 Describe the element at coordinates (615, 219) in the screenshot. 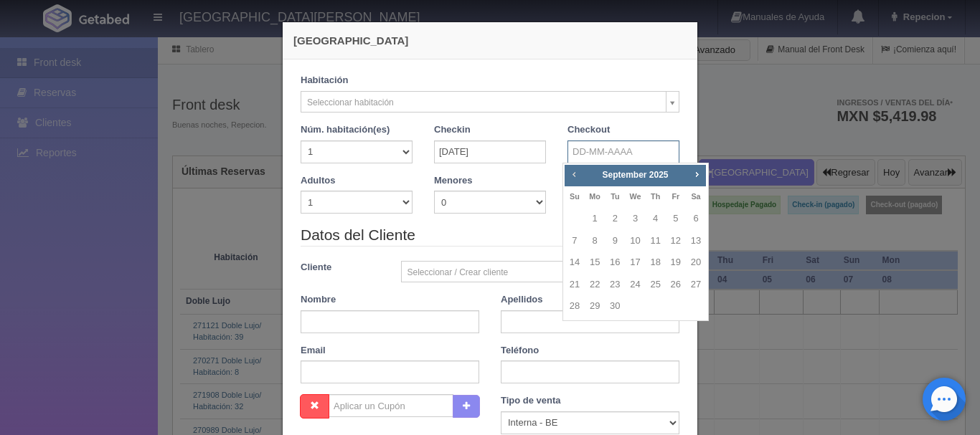

I see `a: 2` at that location.